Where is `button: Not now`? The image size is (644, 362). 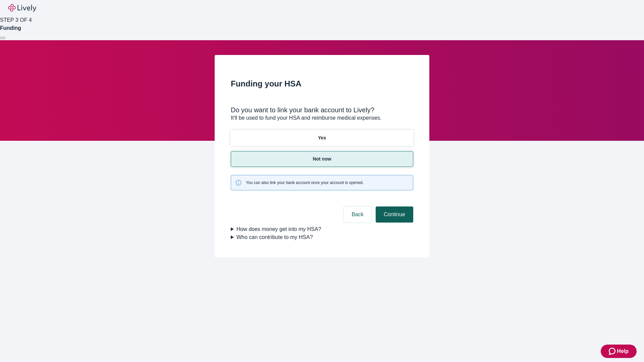
button: Not now is located at coordinates (322, 159).